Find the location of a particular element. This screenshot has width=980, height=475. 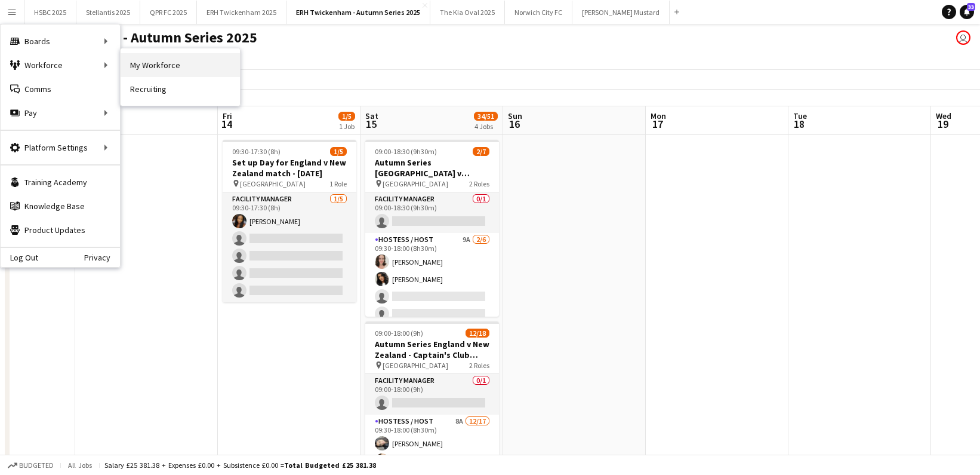

span: 33 is located at coordinates (971, 7).